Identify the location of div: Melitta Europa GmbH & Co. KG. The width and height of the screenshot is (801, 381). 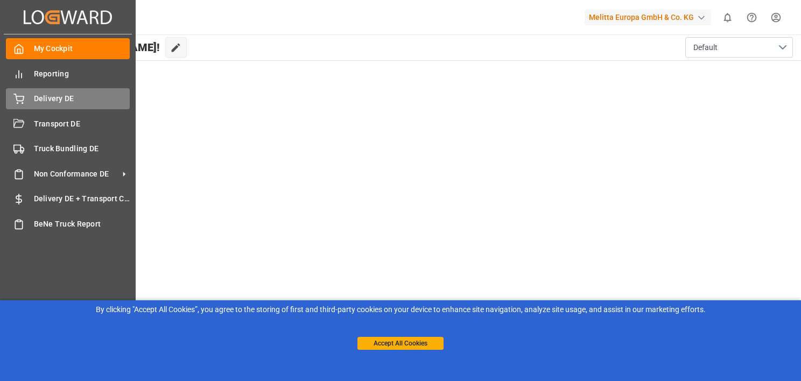
(648, 17).